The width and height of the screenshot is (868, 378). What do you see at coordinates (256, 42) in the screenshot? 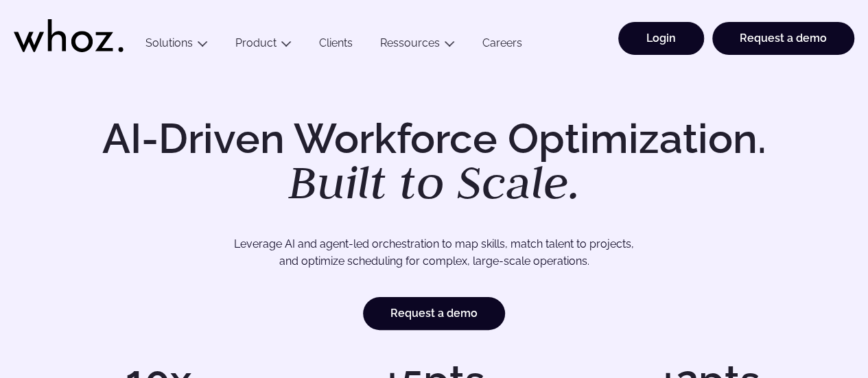
I see `a: Product` at bounding box center [256, 42].